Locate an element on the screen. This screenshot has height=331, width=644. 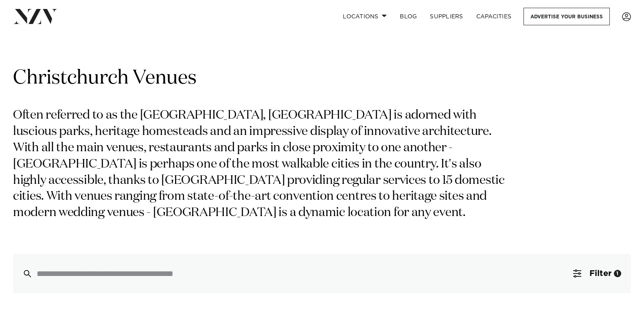
div: 1 is located at coordinates (618, 273).